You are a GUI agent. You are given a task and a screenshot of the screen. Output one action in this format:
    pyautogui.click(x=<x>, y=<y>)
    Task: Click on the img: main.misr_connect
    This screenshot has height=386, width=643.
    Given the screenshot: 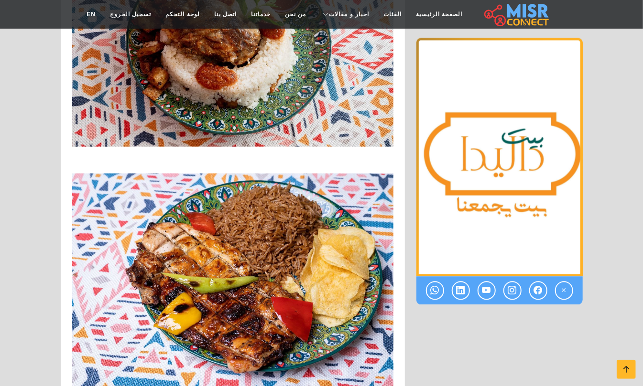 What is the action you would take?
    pyautogui.click(x=516, y=14)
    